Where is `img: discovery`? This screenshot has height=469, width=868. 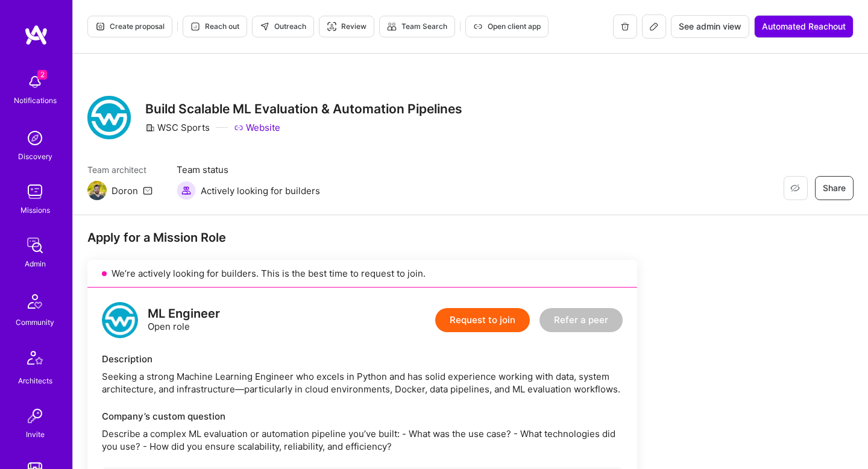
img: discovery is located at coordinates (35, 138).